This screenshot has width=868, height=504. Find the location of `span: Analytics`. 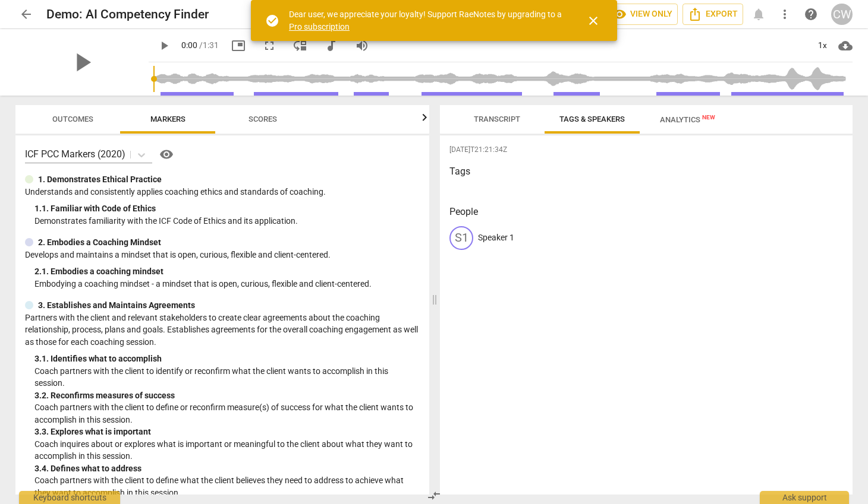

span: Analytics is located at coordinates (687, 119).